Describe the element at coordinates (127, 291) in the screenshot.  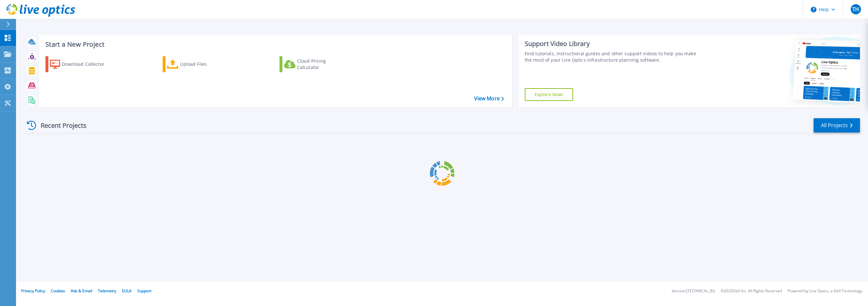
I see `a: EULA` at that location.